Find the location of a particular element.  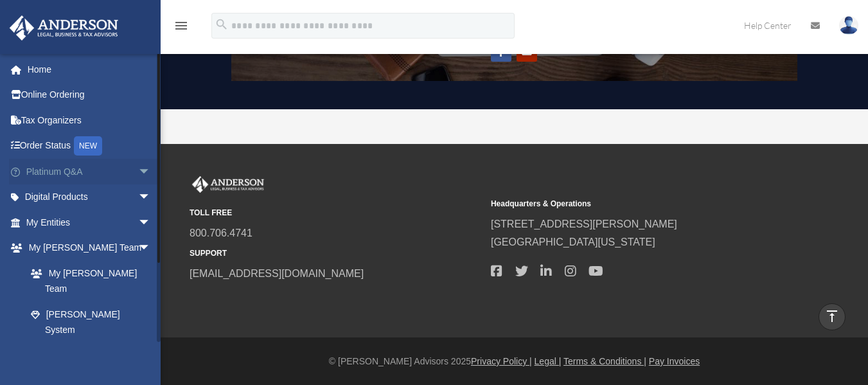

small: Headquarters & Operations is located at coordinates (637, 203).